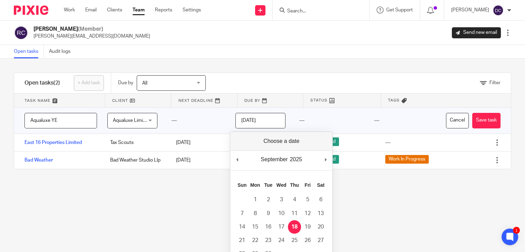  I want to click on button: 8, so click(255, 213).